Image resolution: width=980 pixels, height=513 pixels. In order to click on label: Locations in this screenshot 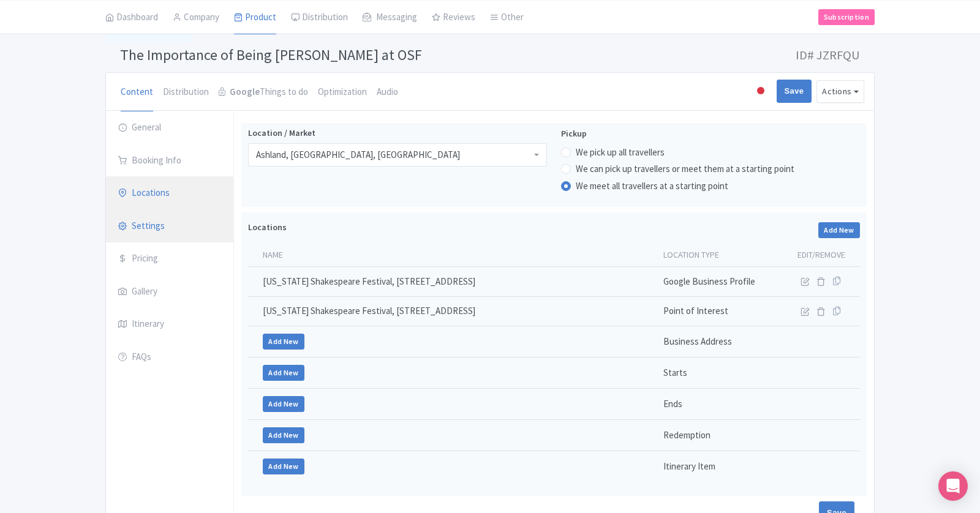, I will do `click(267, 227)`.